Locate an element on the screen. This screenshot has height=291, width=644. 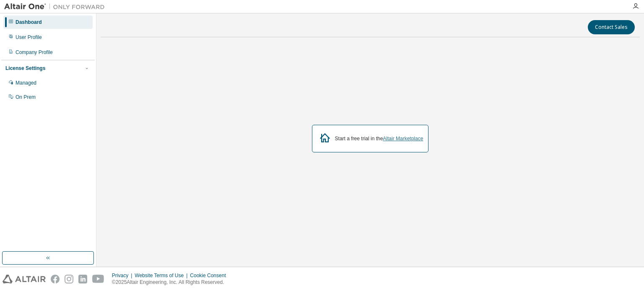
div: Cookie Consent is located at coordinates (210, 276).